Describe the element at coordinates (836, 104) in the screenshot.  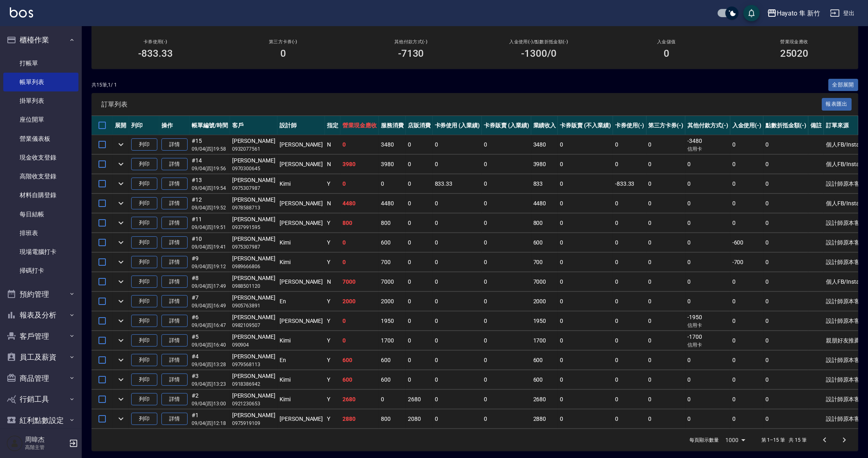
I see `a: 報表匯出` at that location.